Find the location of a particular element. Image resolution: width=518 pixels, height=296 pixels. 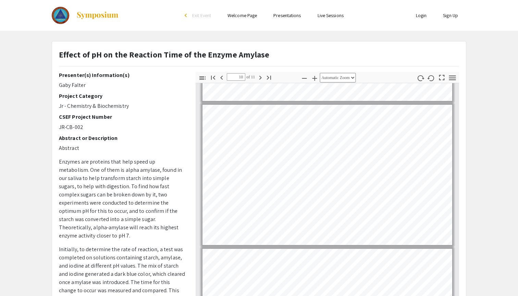

p: Abstract is located at coordinates (122, 148).